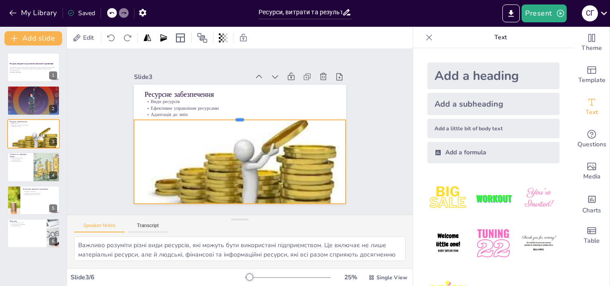 The width and height of the screenshot is (610, 286). Describe the element at coordinates (148, 228) in the screenshot. I see `button: Transcript` at that location.